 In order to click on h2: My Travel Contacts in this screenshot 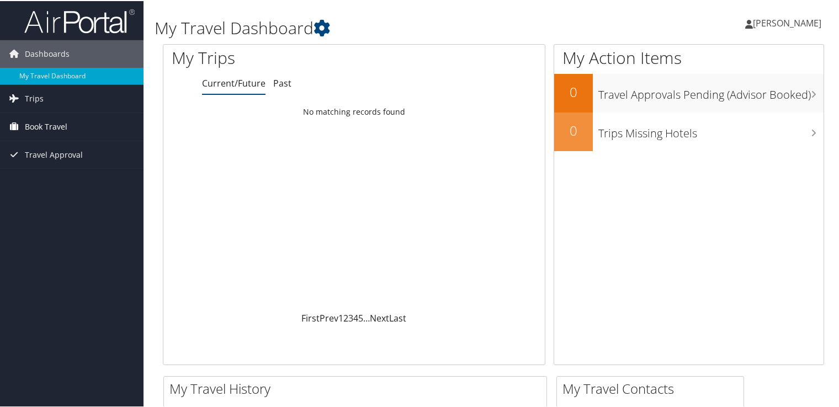, I will do `click(653, 388)`.